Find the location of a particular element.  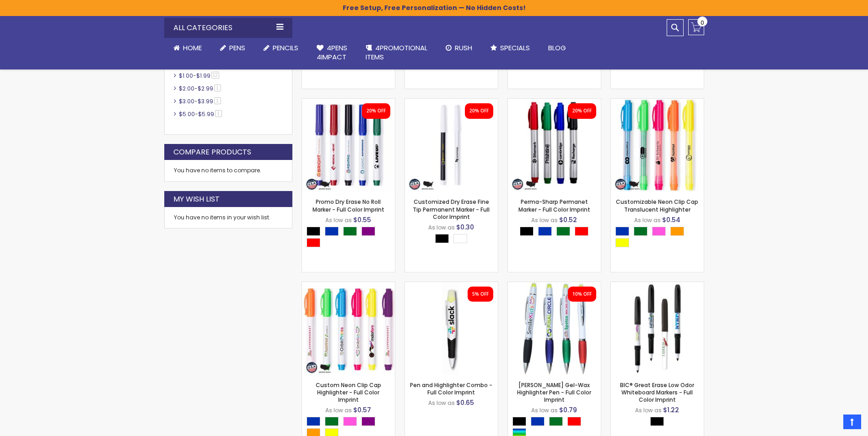

span: $3.99 is located at coordinates (205, 101).